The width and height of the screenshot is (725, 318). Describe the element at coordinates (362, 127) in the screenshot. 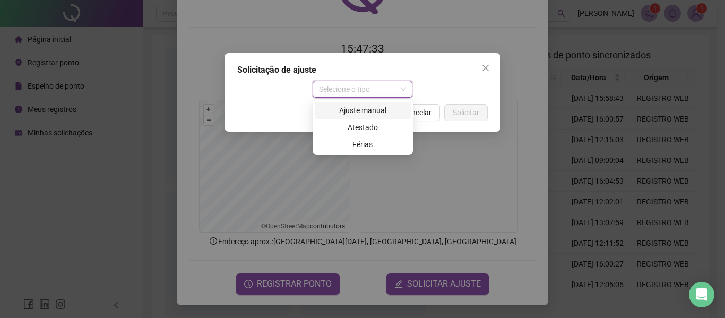

I see `div: Atestado` at that location.